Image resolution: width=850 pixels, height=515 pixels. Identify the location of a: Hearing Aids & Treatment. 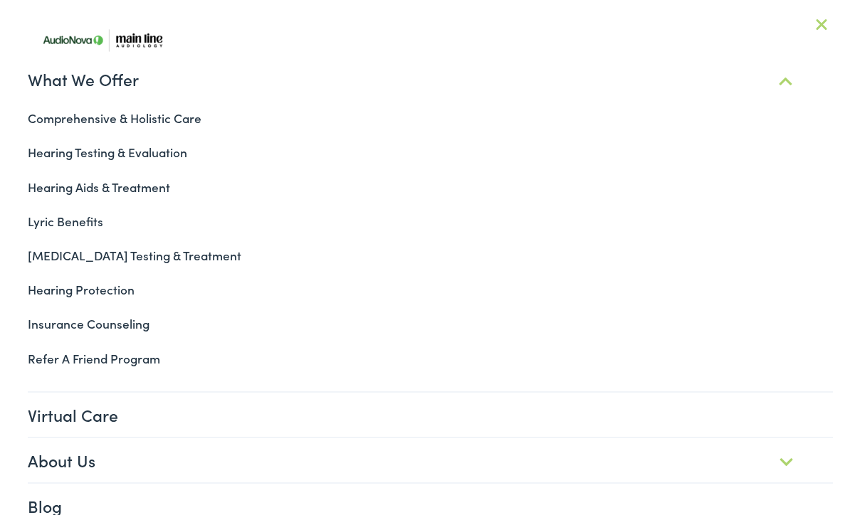
(425, 187).